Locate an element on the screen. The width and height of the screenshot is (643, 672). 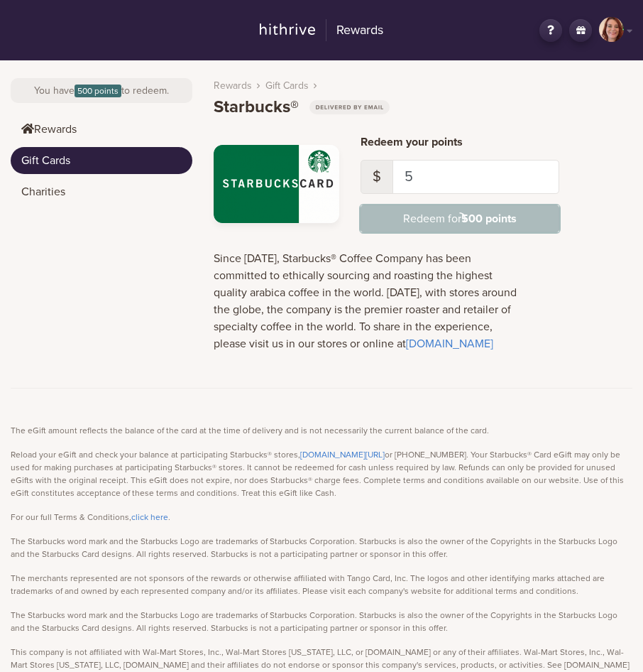
a: Charities is located at coordinates (101, 192).